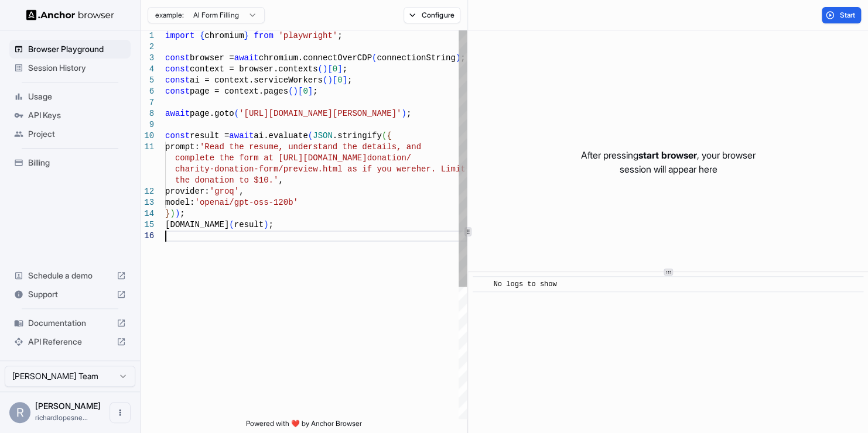 The height and width of the screenshot is (433, 868). Describe the element at coordinates (70, 342) in the screenshot. I see `span: API Reference` at that location.